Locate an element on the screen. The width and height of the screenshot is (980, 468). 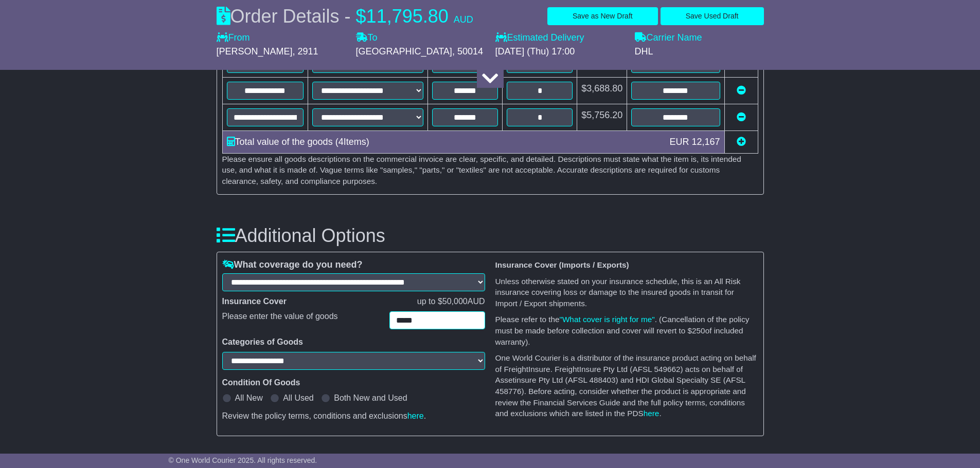
button: Save as New Draft is located at coordinates (602, 16).